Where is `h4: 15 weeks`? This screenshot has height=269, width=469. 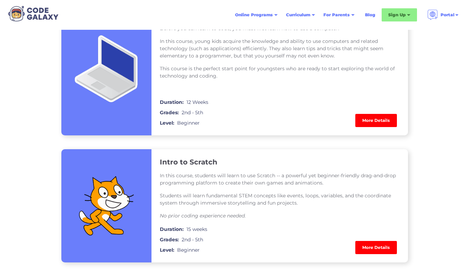
h4: 15 weeks is located at coordinates (197, 229).